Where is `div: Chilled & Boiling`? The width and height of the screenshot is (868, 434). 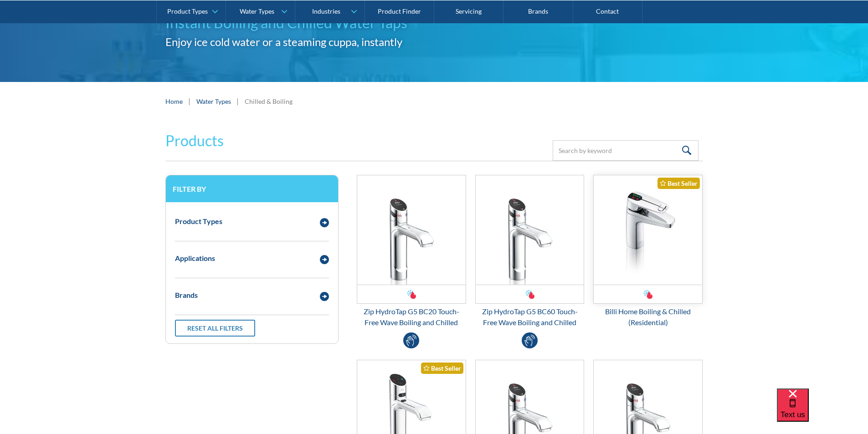
div: Chilled & Boiling is located at coordinates (269, 101).